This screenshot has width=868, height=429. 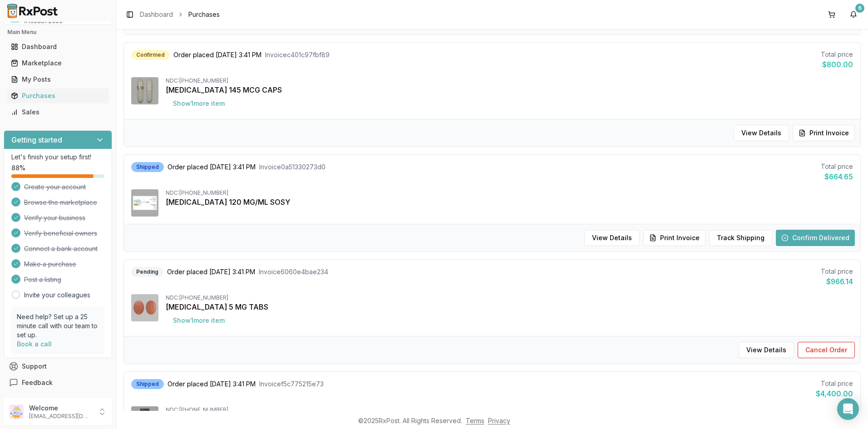 What do you see at coordinates (837, 177) in the screenshot?
I see `div: $664.65` at bounding box center [837, 177].